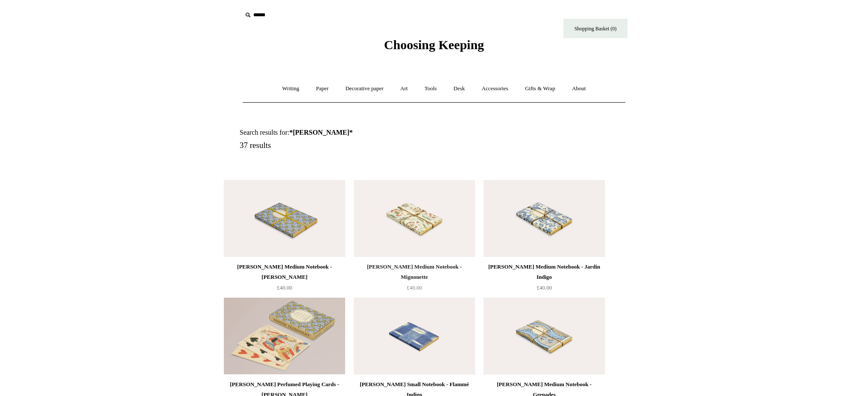  Describe the element at coordinates (540, 89) in the screenshot. I see `a: Gifts & Wrap` at that location.